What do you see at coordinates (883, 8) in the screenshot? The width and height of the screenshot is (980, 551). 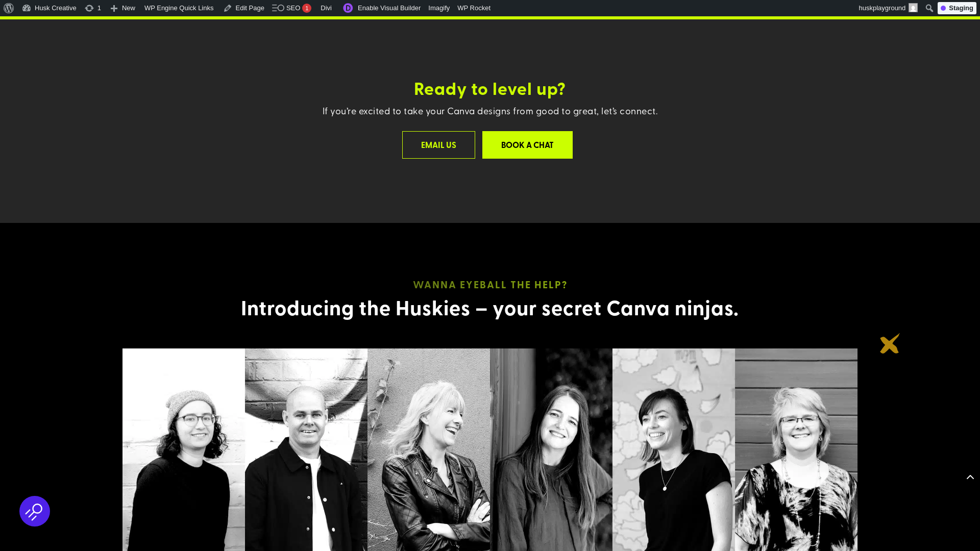 I see `span: huskplayground` at bounding box center [883, 8].